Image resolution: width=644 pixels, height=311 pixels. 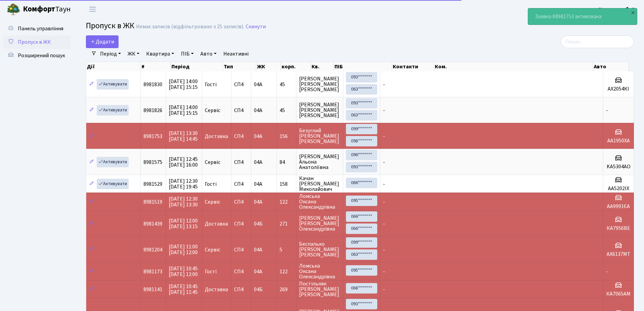 What do you see at coordinates (153, 85) in the screenshot?
I see `span: 8981830` at bounding box center [153, 85].